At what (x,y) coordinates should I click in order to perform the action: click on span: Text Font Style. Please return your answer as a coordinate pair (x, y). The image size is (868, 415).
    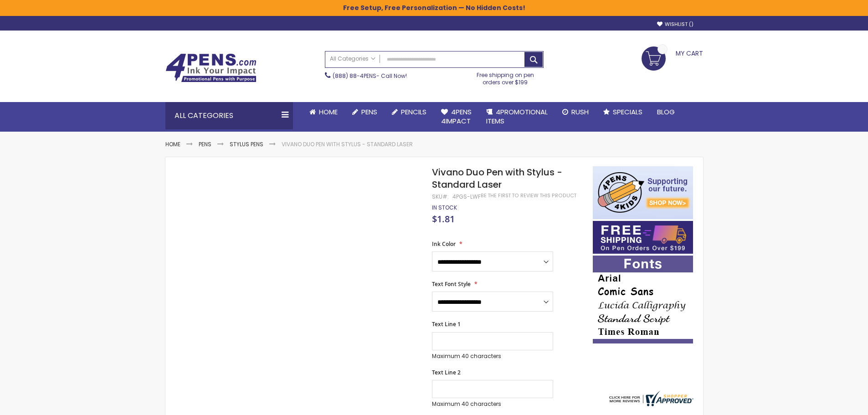
    Looking at the image, I should click on (451, 284).